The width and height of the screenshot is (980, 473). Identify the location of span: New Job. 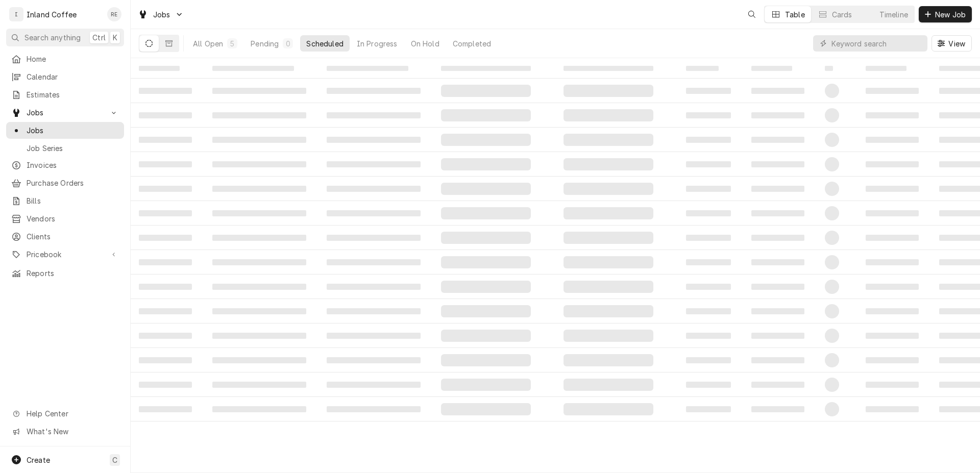
(951, 14).